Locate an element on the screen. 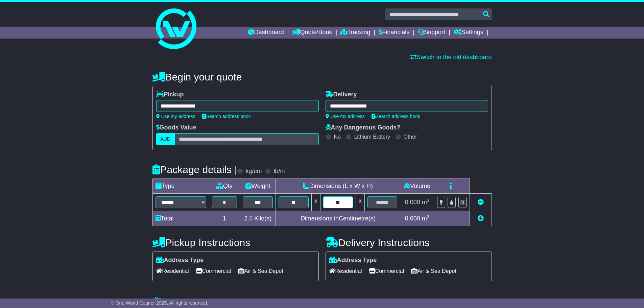 The height and width of the screenshot is (308, 644). a: Dashboard is located at coordinates (266, 33).